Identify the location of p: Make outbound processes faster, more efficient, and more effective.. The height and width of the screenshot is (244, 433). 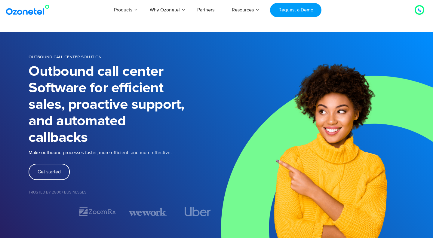
(122, 153).